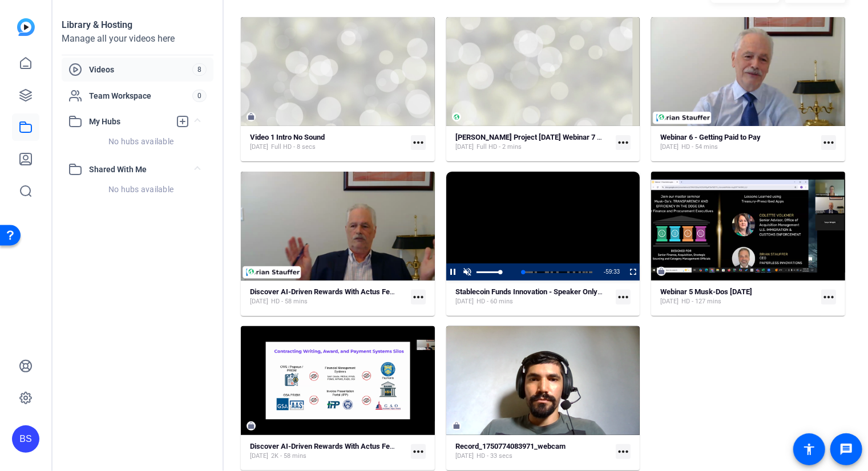  What do you see at coordinates (137, 122) in the screenshot?
I see `mat-expansion-panel-header: My Hubs` at bounding box center [137, 122].